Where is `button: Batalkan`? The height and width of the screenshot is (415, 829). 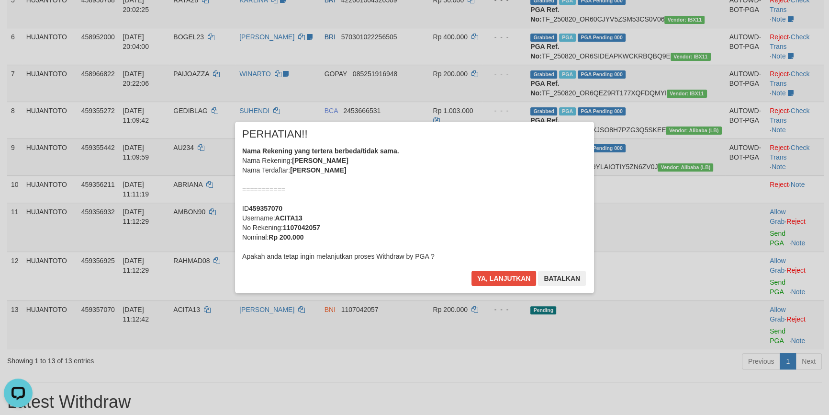
button: Batalkan is located at coordinates (562, 278).